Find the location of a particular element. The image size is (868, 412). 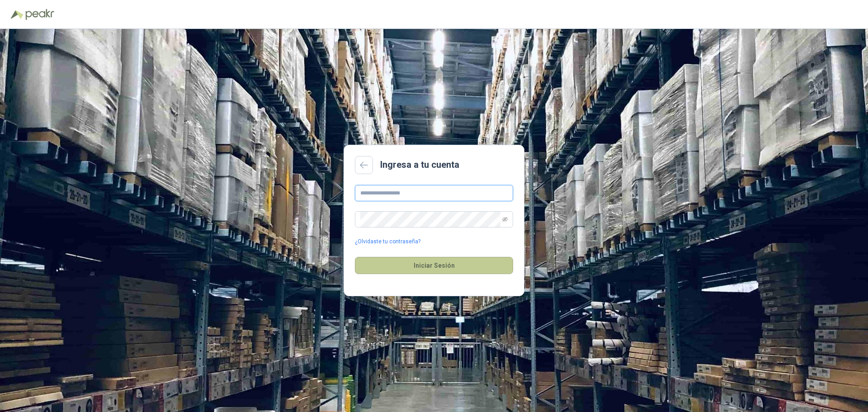

img: Peakr is located at coordinates (40, 15).